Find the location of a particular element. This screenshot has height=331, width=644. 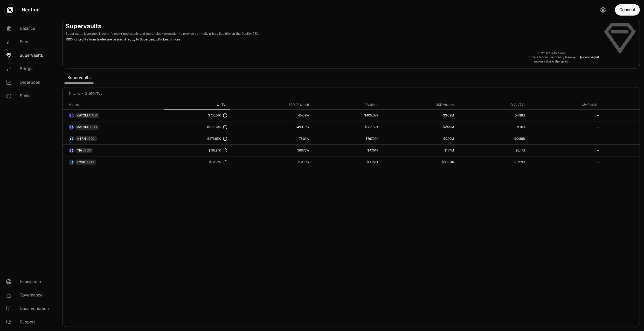

div: $736.81K is located at coordinates (218, 115).